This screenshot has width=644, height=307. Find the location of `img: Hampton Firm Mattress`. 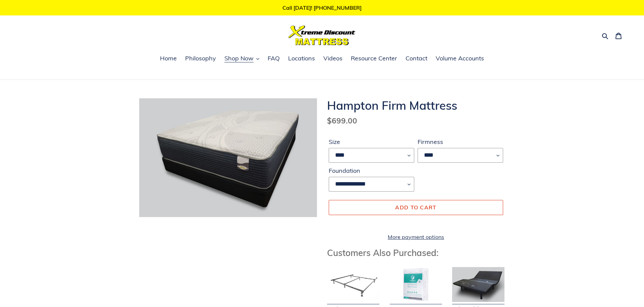

img: Hampton Firm Mattress is located at coordinates (228, 157).